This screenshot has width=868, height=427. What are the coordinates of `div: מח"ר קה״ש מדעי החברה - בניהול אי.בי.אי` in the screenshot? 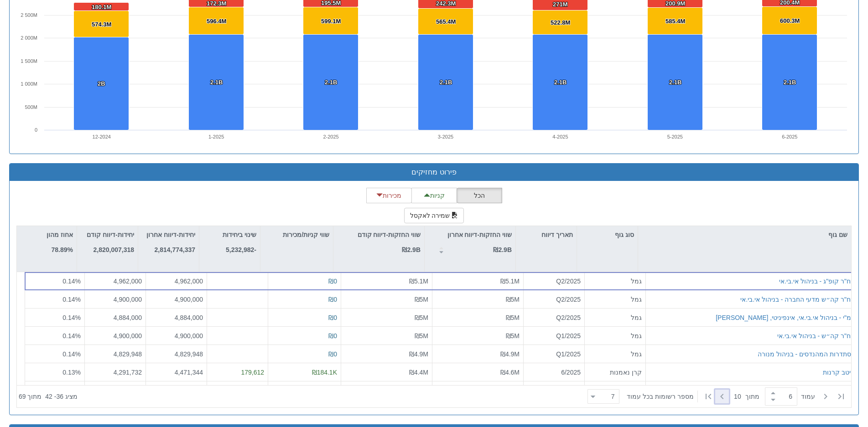 It's located at (797, 300).